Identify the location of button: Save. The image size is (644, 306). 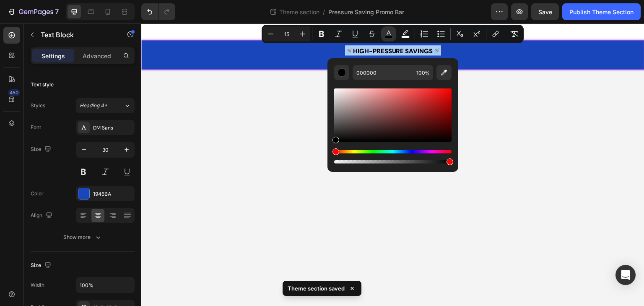
(545, 12).